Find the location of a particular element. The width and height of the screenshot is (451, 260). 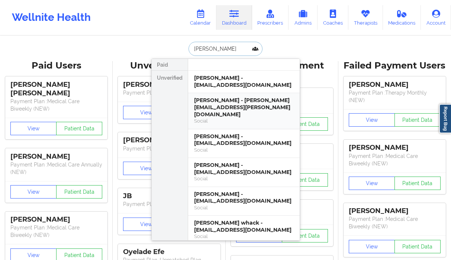

div: Paid Users is located at coordinates (56, 65).